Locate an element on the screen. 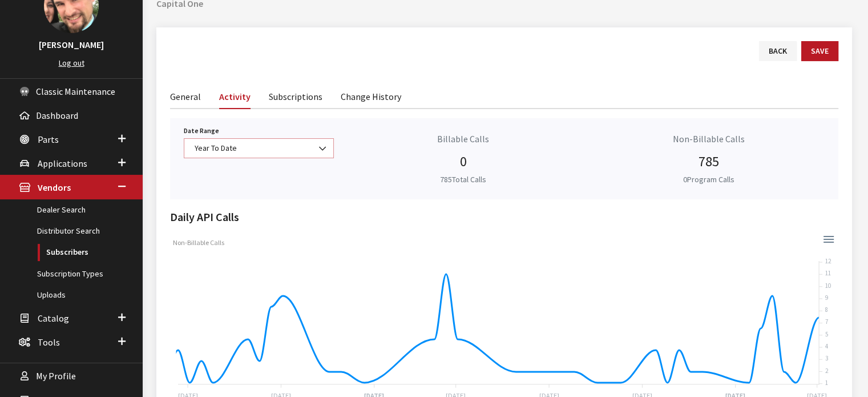  span: Parts is located at coordinates (48, 139).